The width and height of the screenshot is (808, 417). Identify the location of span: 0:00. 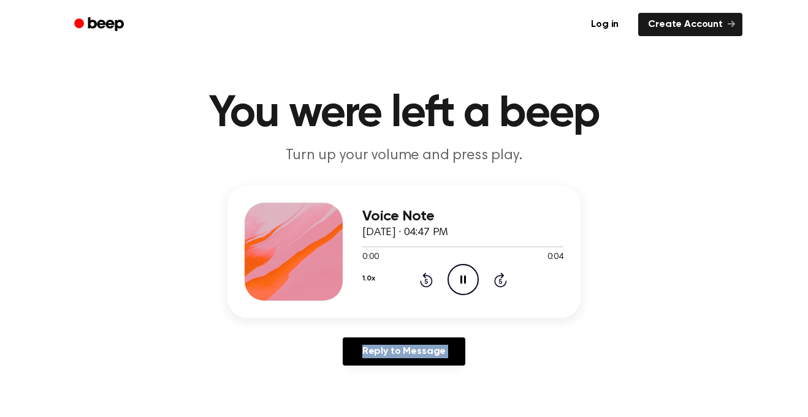
(370, 257).